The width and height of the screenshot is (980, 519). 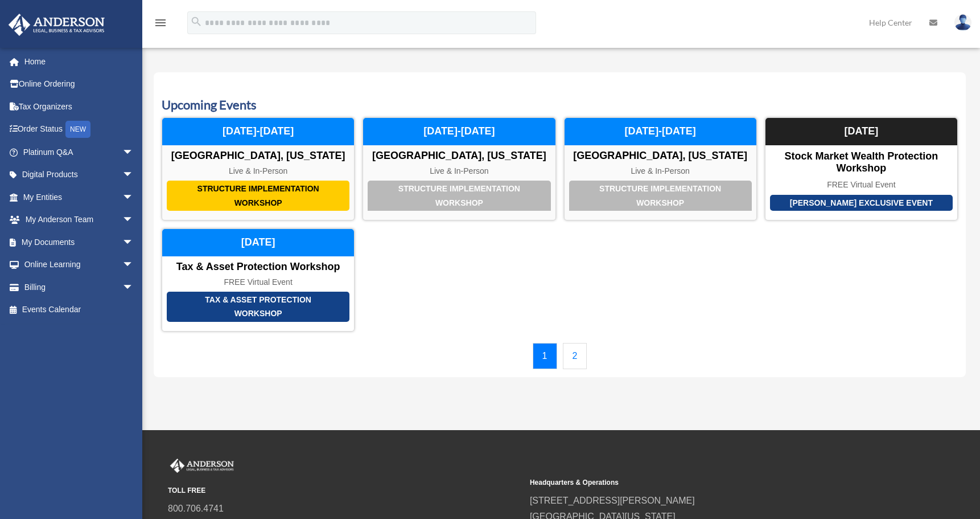 I want to click on i: menu, so click(x=160, y=23).